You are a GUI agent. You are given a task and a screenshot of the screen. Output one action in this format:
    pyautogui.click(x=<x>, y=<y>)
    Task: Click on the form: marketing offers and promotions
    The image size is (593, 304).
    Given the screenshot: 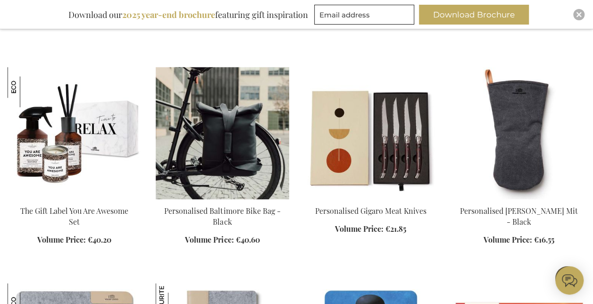 What is the action you would take?
    pyautogui.click(x=365, y=16)
    